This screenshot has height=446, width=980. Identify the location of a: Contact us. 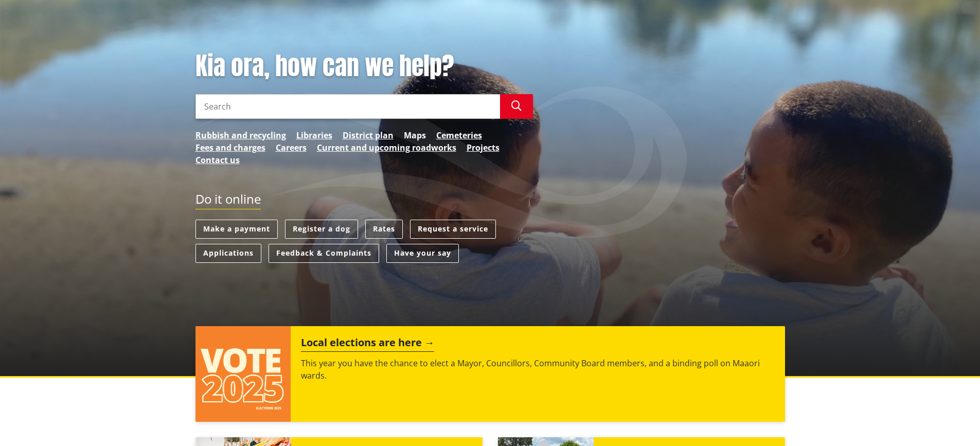
(217, 160).